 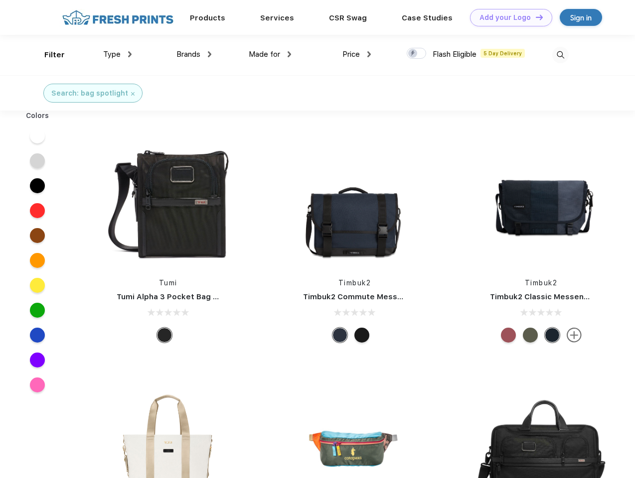 I want to click on div: Filter, so click(x=54, y=55).